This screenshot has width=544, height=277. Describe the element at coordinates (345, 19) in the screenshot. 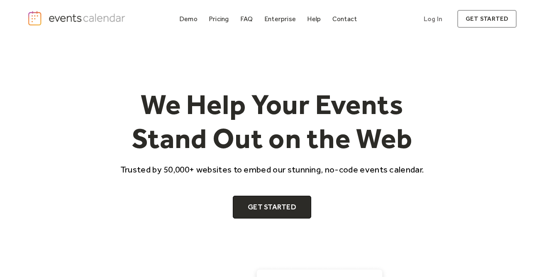

I see `a: Contact` at that location.